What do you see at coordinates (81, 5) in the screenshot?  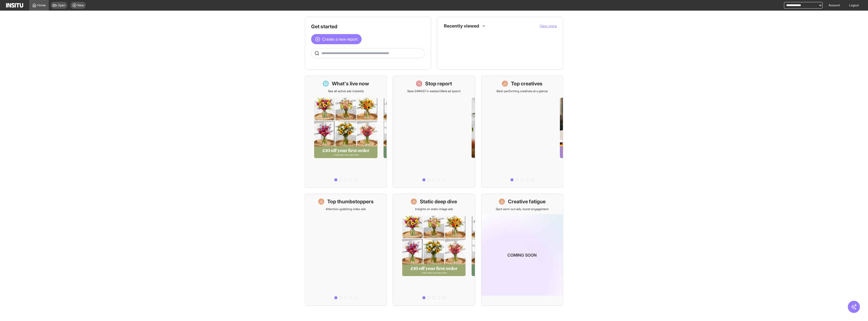 I see `span: New` at bounding box center [81, 5].